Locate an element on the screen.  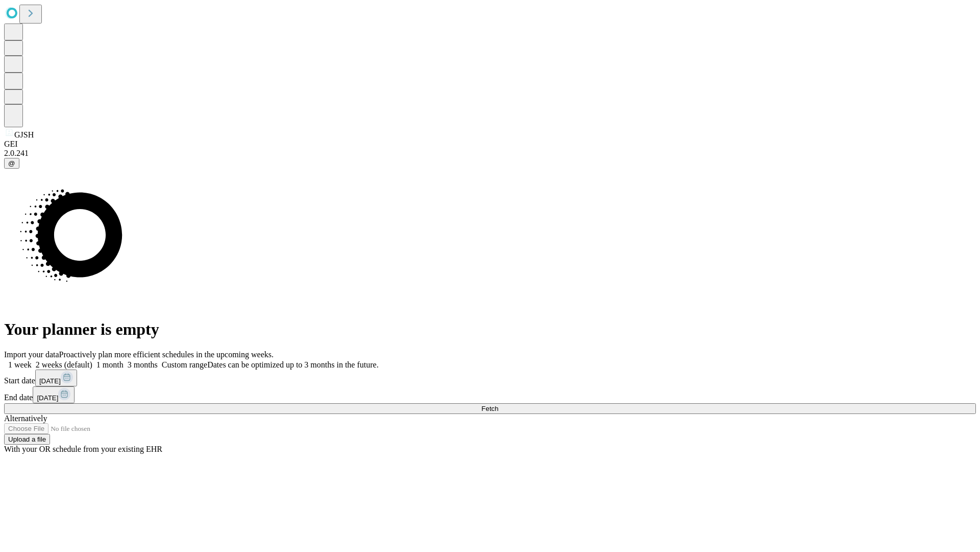
div: End date is located at coordinates (490, 395).